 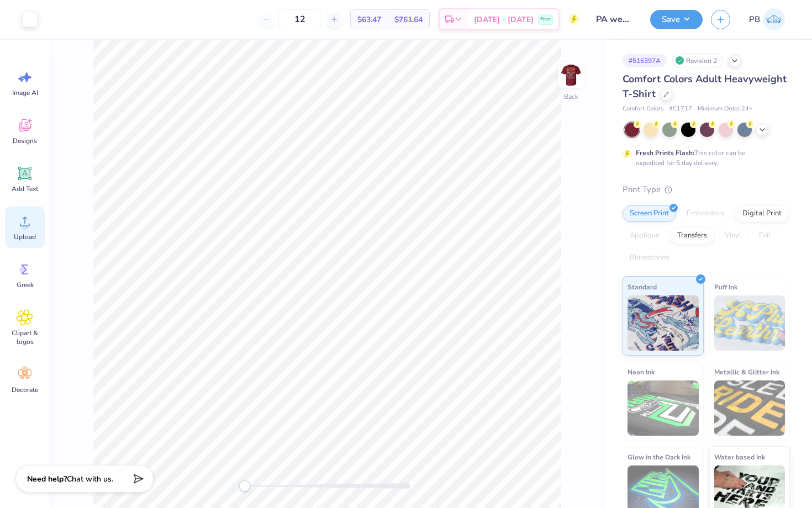 What do you see at coordinates (25, 390) in the screenshot?
I see `span: Decorate` at bounding box center [25, 390].